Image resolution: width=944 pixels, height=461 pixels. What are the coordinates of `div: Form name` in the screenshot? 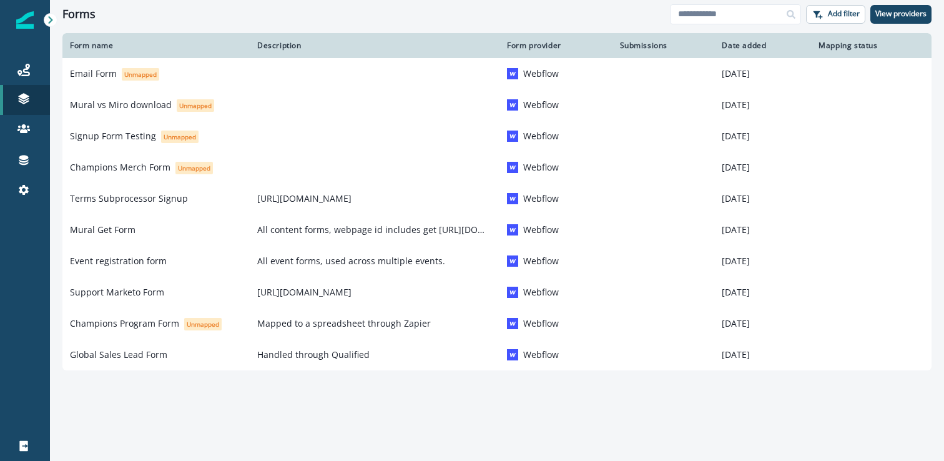 It's located at (156, 46).